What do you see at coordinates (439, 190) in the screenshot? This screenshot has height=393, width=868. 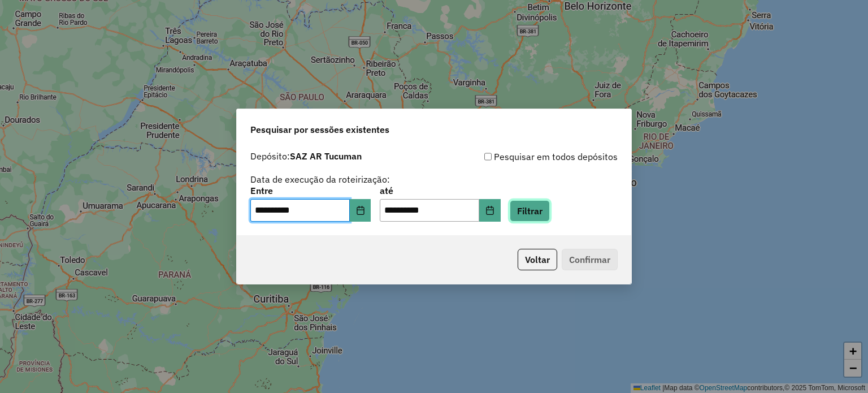 I see `label: até` at bounding box center [439, 190].